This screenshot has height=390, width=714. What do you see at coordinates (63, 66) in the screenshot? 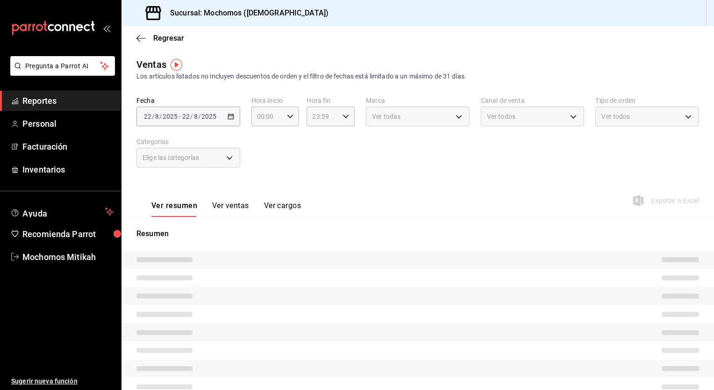
I see `button: Pregunta a Parrot AI` at bounding box center [63, 66].